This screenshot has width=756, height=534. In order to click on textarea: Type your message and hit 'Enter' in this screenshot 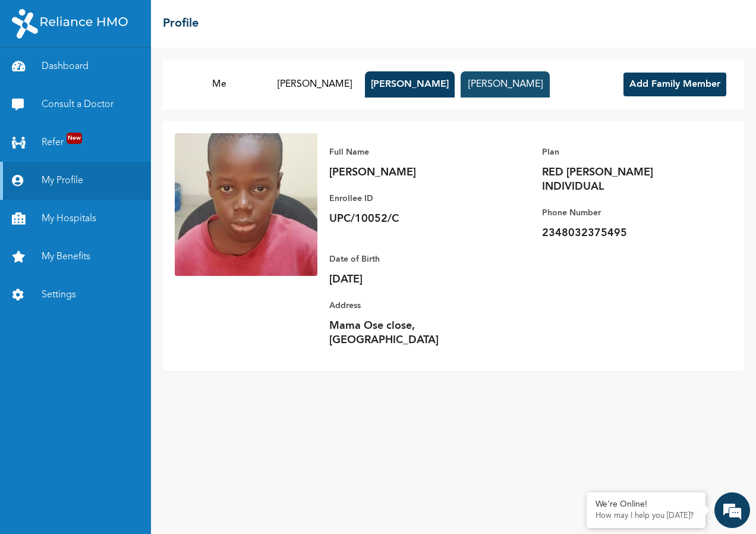, I will do `click(116, 419)`.